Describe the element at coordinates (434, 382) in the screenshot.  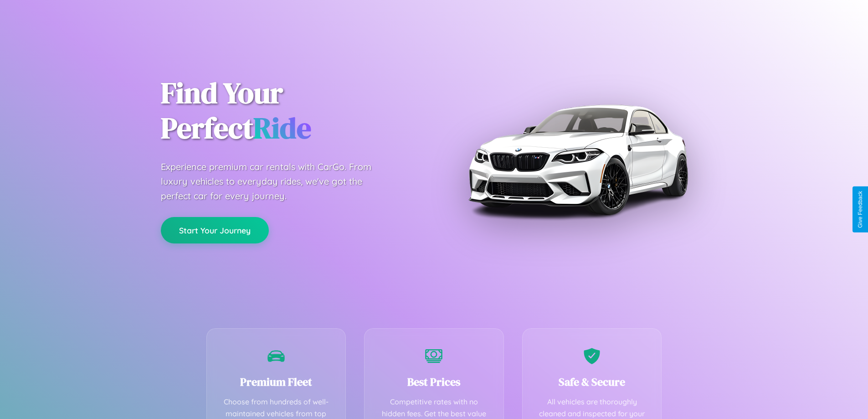
I see `h3: Best Prices` at that location.